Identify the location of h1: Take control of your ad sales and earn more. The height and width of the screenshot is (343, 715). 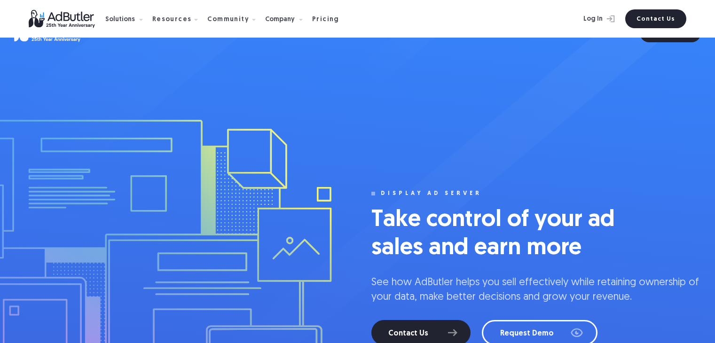
(513, 235).